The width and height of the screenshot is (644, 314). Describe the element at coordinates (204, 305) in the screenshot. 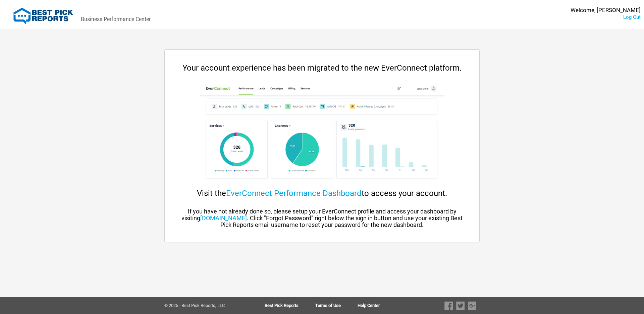

I see `div: © 2025 - Best Pick Reports, LLC` at that location.